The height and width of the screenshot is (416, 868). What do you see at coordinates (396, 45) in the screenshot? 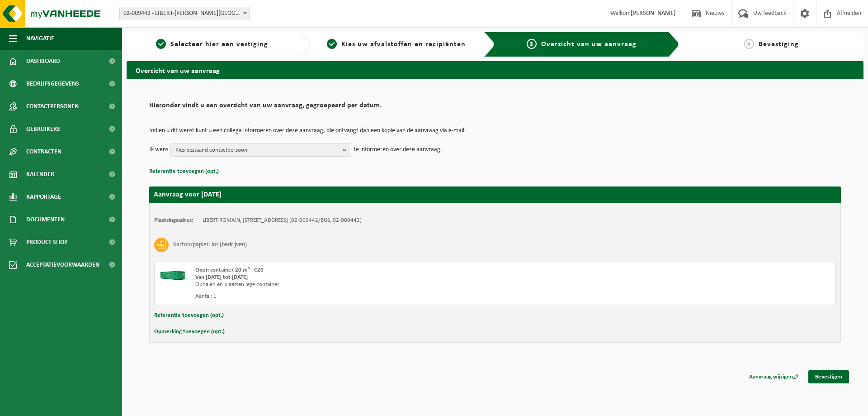
I see `a: 2Kies uw afvalstoffen en recipiënten` at bounding box center [396, 45].